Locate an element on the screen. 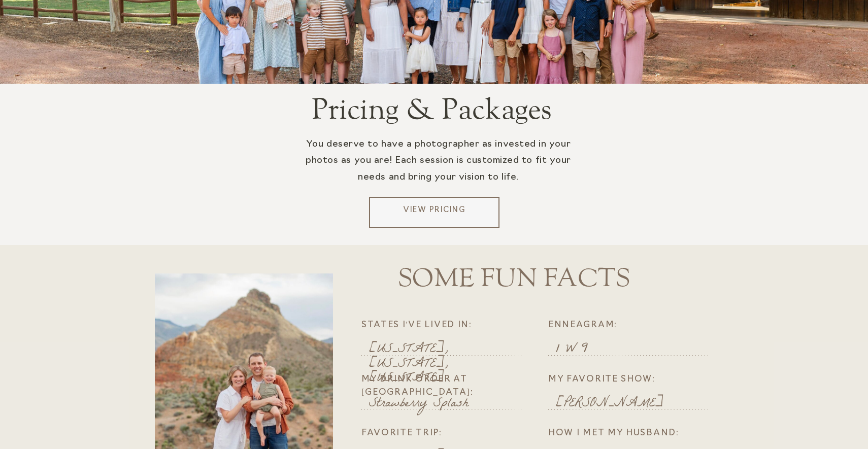  p: States I've lived IN: is located at coordinates (448, 326).